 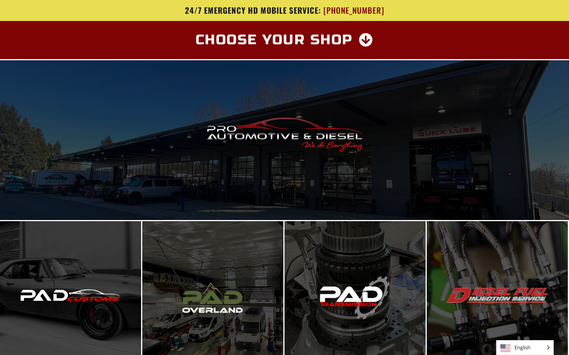 I want to click on aside: Language selected: English, so click(x=525, y=347).